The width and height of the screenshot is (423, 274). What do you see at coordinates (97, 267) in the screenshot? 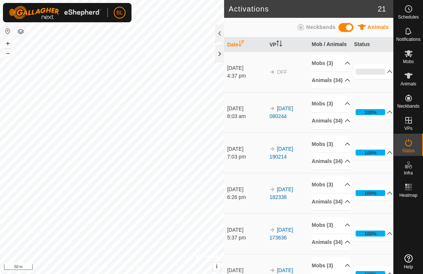
I see `a: Privacy Policy` at bounding box center [97, 267].